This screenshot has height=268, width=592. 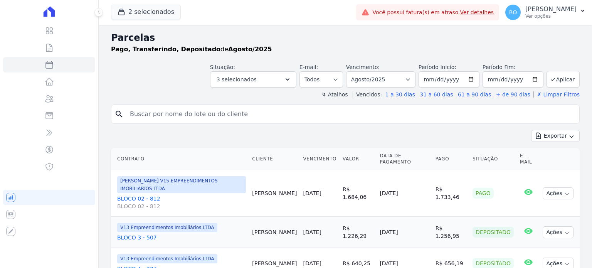 What do you see at coordinates (367, 94) in the screenshot?
I see `label: Vencidos:` at bounding box center [367, 94].